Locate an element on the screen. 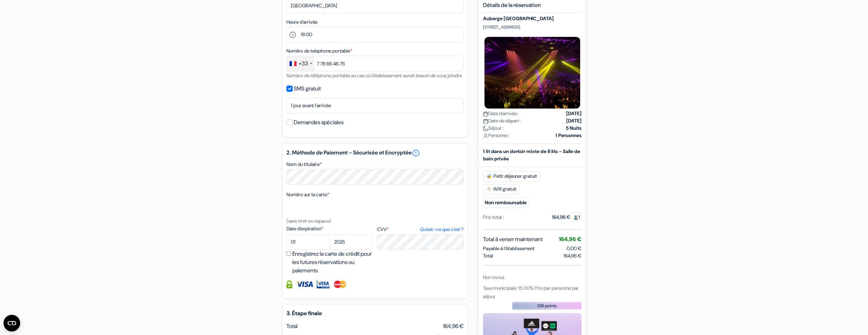  h5: Détails de la réservation is located at coordinates (532, 7).